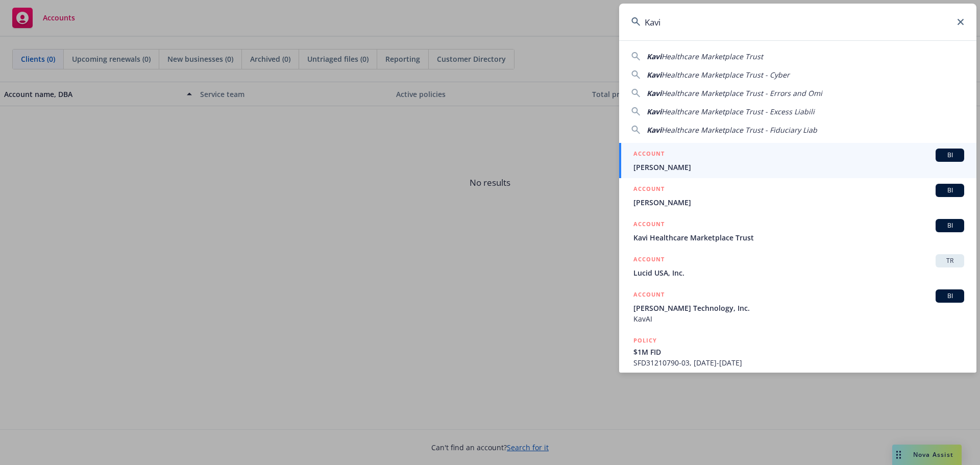  Describe the element at coordinates (739, 129) in the screenshot. I see `span: Healthcare Marketplace Trust - Fiduciary Liab` at that location.